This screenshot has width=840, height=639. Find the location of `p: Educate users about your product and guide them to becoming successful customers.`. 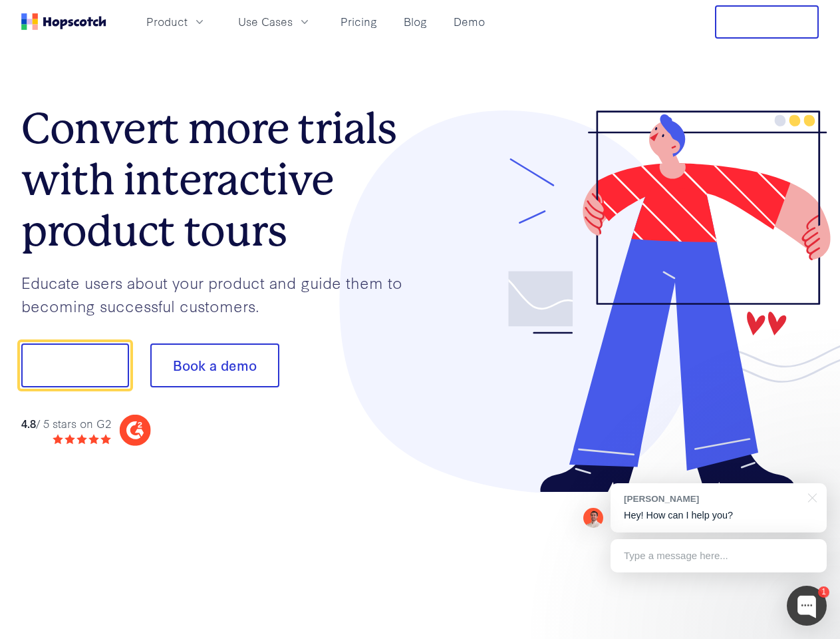

p: Educate users about your product and guide them to becoming successful customers. is located at coordinates (221, 294).